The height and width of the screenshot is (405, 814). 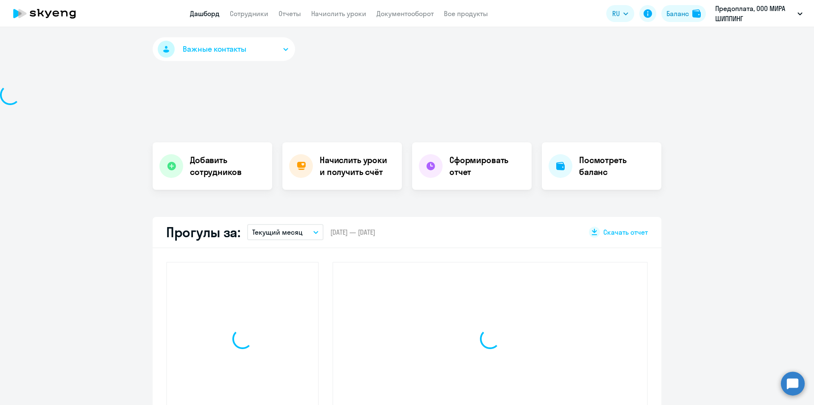 I want to click on p: Текущий месяц, so click(x=277, y=232).